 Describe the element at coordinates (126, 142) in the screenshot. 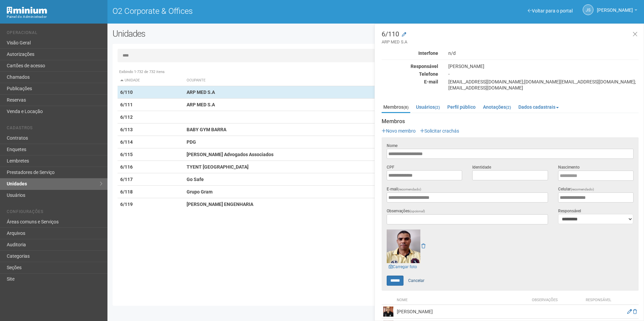

I see `strong: 6/114` at that location.